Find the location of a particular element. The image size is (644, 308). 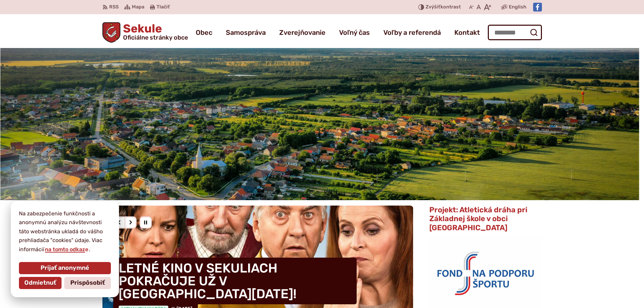

span: Obec is located at coordinates (204, 32).